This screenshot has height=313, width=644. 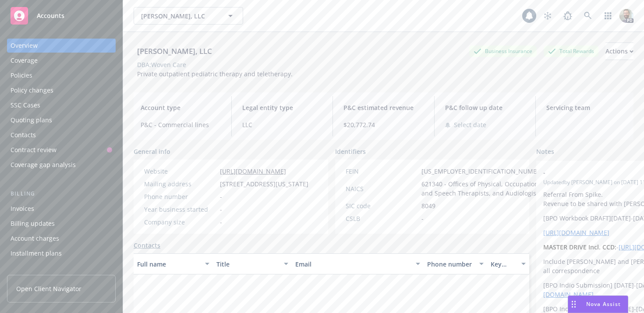 What do you see at coordinates (34, 239) in the screenshot?
I see `div: Account charges` at bounding box center [34, 239].